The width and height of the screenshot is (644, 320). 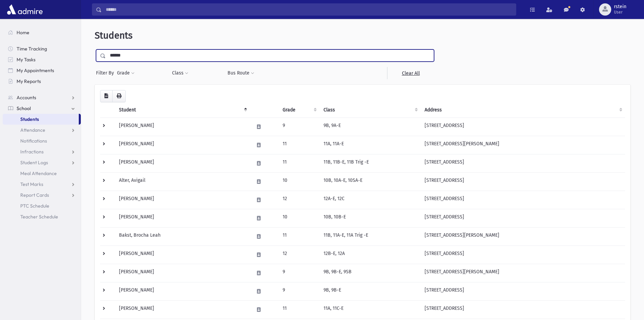 What do you see at coordinates (35, 71) in the screenshot?
I see `span: My Appointments` at bounding box center [35, 71].